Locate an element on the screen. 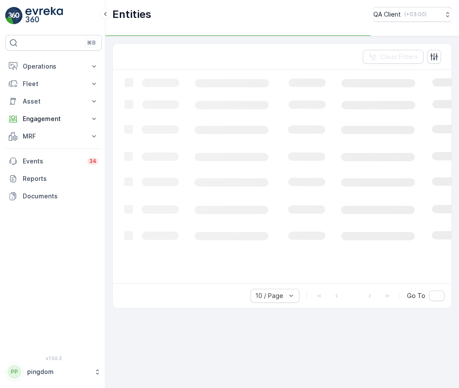 This screenshot has height=388, width=459. button: Clear Filters is located at coordinates (393, 57).